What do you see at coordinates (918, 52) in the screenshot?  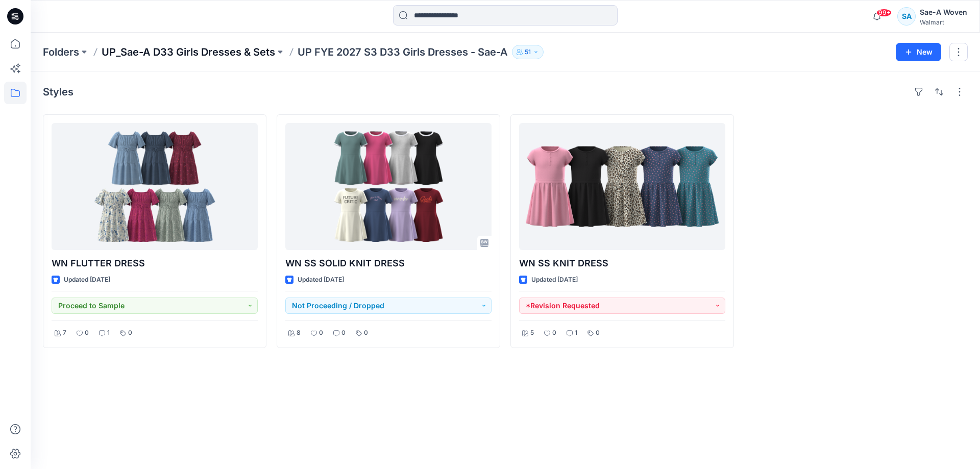 I see `button: New` at bounding box center [918, 52].